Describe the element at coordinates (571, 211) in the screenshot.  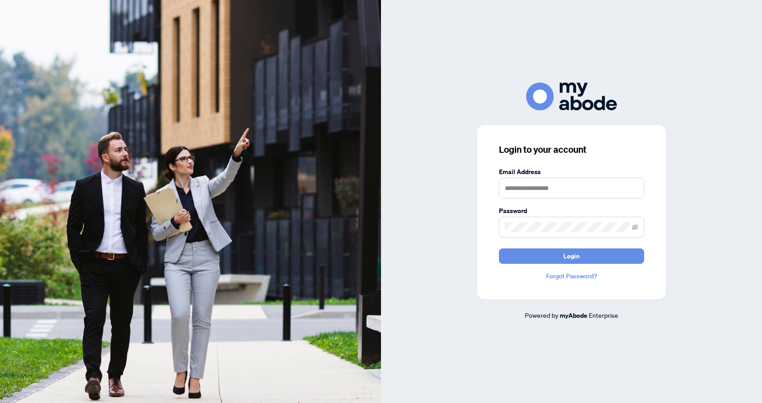
I see `label: Password` at that location.